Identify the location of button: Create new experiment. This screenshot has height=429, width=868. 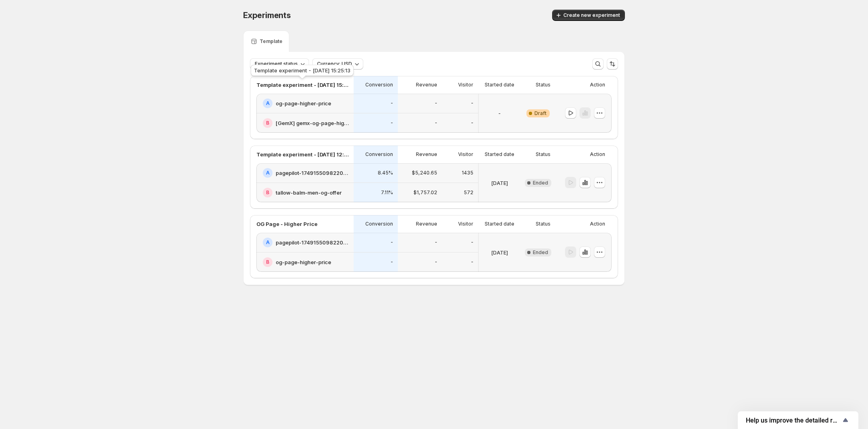
(588, 15).